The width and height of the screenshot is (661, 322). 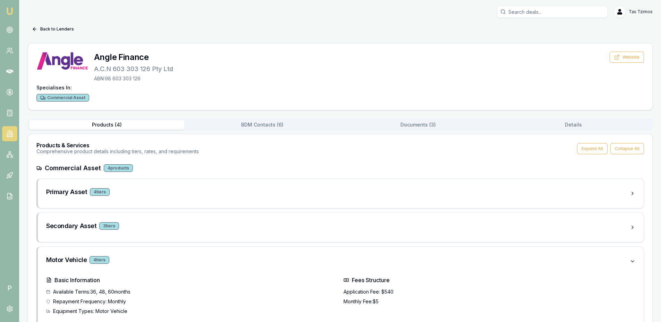 I want to click on button: BDM Contacts ( 6 ), so click(x=262, y=125).